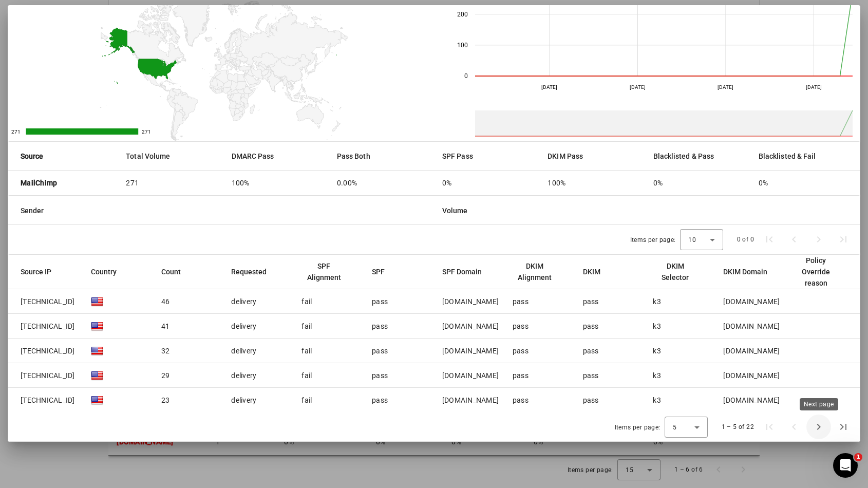 The height and width of the screenshot is (488, 868). Describe the element at coordinates (592, 156) in the screenshot. I see `mat-header-cell: DKIM Pass` at that location.